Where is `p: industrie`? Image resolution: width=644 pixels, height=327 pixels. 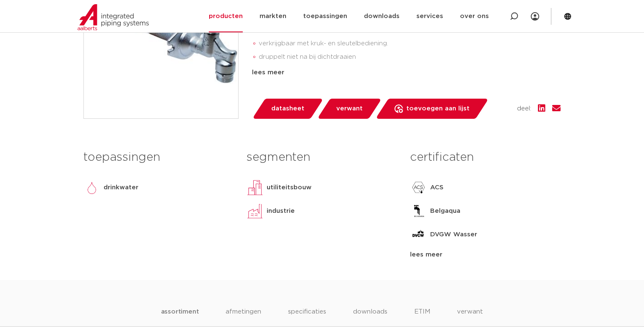 p: industrie is located at coordinates (281, 211).